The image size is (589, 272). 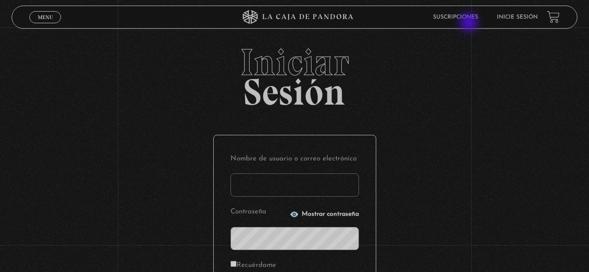 What do you see at coordinates (517, 17) in the screenshot?
I see `a: Inicie sesión` at bounding box center [517, 17].